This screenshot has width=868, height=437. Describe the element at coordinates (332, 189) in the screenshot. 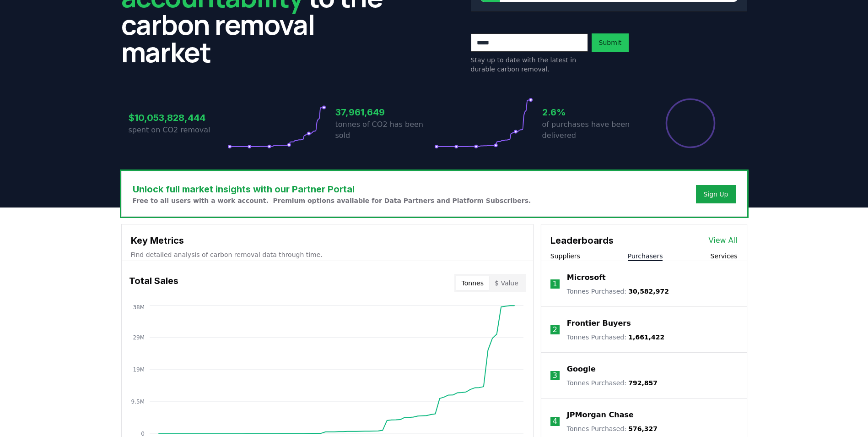

I see `h3: Unlock full market insights with our Partner Portal` at that location.